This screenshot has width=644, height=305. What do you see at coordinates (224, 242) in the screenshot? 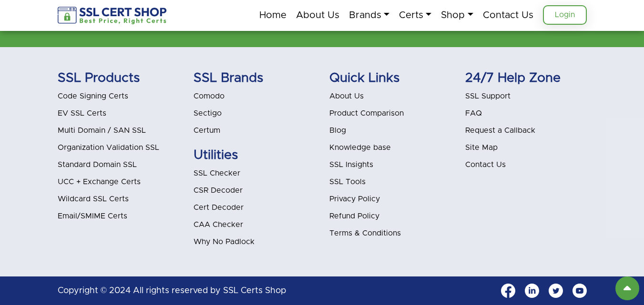
I see `a: Why No Padlock` at bounding box center [224, 242].